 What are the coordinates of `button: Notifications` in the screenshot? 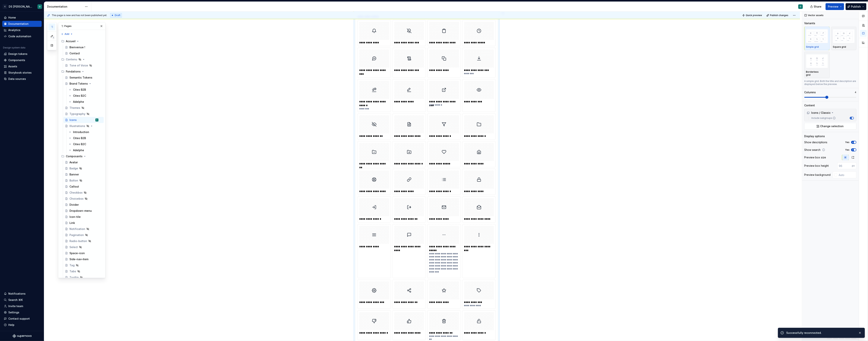 It's located at (22, 293).